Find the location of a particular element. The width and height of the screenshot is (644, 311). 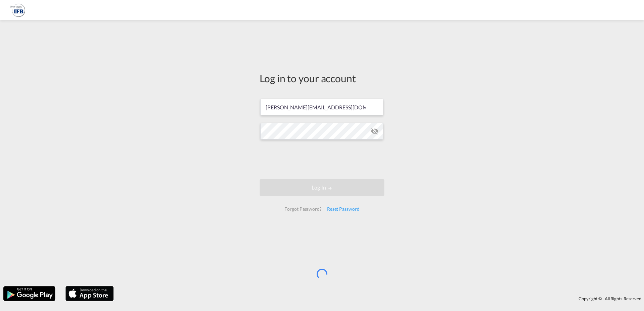

div: Reset Password is located at coordinates (344, 209).